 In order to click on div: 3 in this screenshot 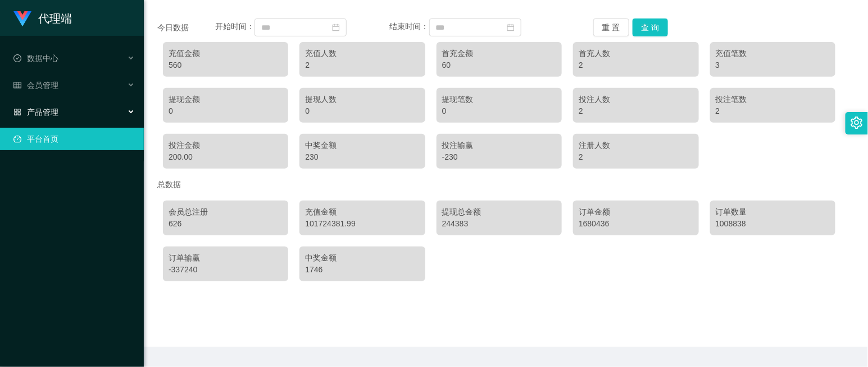, I will do `click(772, 65)`.